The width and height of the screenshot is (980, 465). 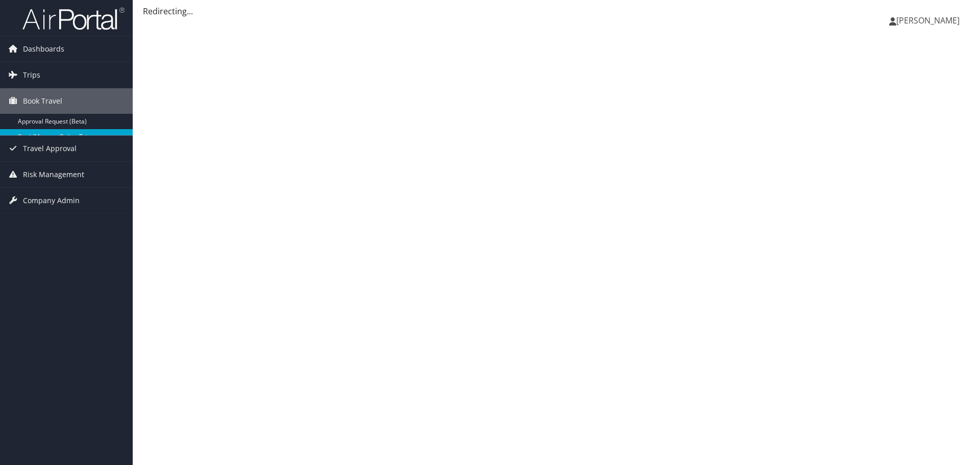 What do you see at coordinates (43, 49) in the screenshot?
I see `span: Dashboards` at bounding box center [43, 49].